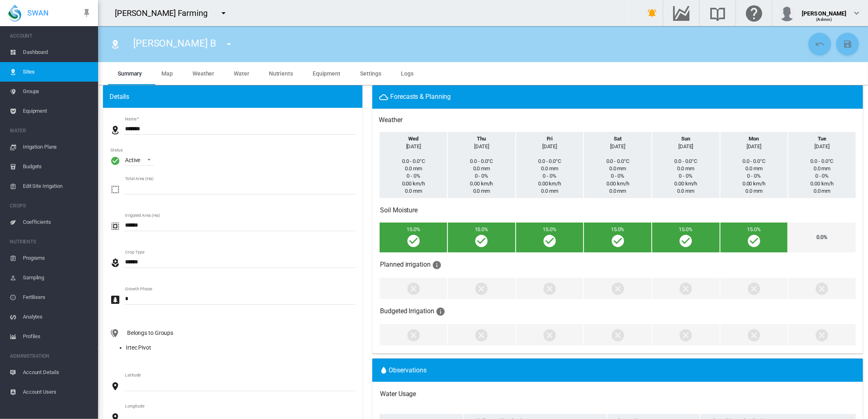  Describe the element at coordinates (550, 240) in the screenshot. I see `i: Friday - On target` at that location.